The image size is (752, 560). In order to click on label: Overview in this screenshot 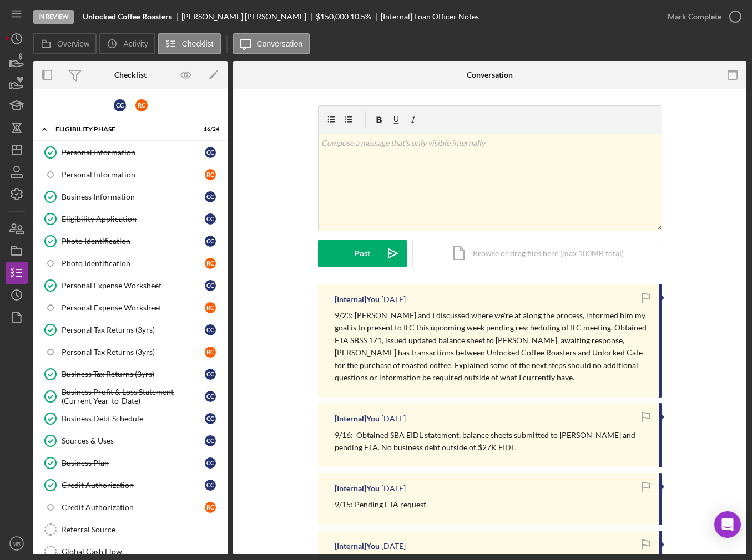, I will do `click(73, 44)`.